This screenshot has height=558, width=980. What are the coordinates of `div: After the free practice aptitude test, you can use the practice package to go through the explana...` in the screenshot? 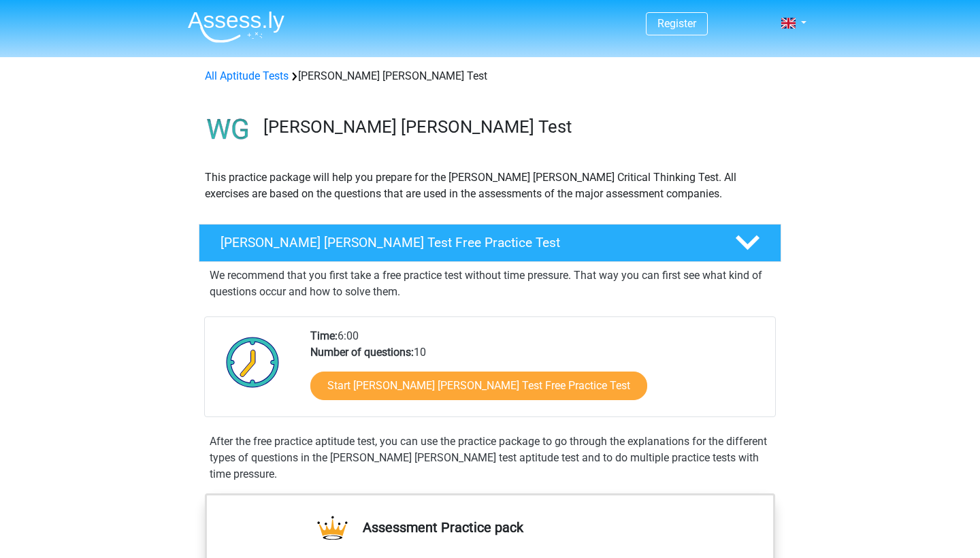 It's located at (490, 457).